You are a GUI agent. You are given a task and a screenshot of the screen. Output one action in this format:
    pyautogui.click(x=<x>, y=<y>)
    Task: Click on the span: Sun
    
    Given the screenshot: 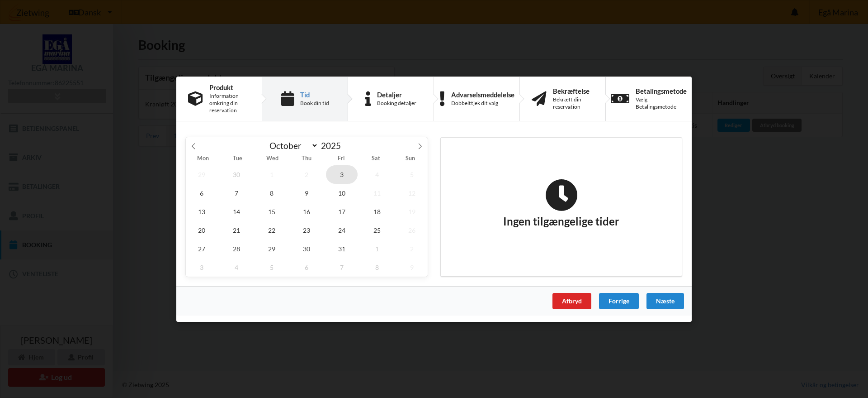 What is the action you would take?
    pyautogui.click(x=411, y=158)
    